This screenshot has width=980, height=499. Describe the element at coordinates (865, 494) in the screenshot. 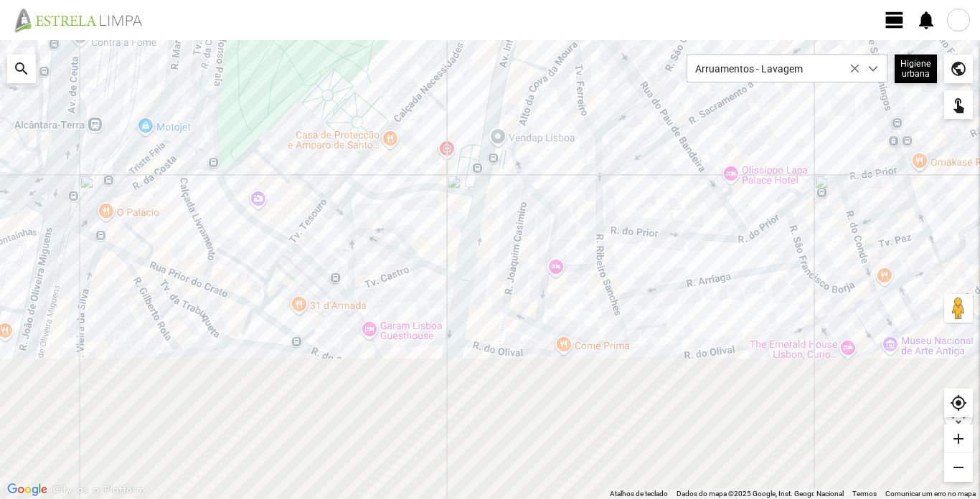

I see `a: Termos` at that location.